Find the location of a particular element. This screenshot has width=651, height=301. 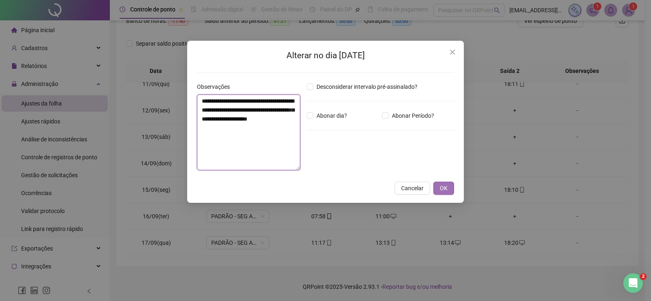

button: Close is located at coordinates (452, 52).